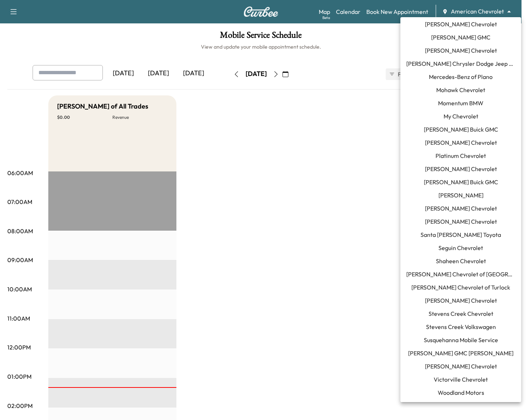 The width and height of the screenshot is (527, 420). What do you see at coordinates (461, 77) in the screenshot?
I see `span: Mercedes-Benz of Plano` at bounding box center [461, 77].